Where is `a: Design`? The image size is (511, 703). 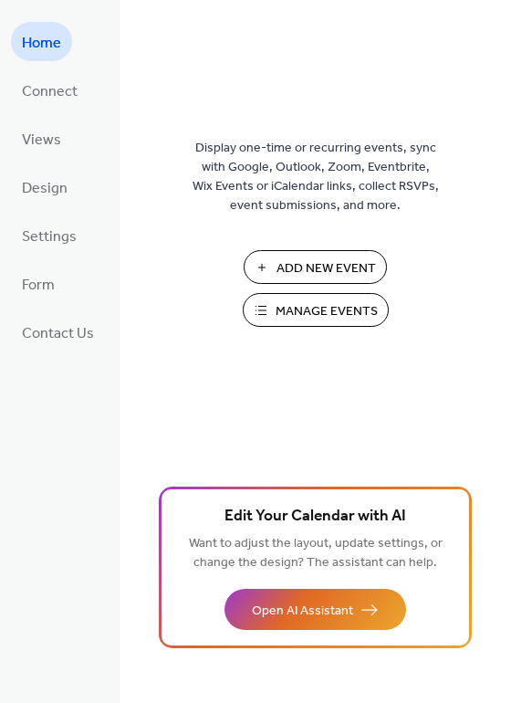
a: Design is located at coordinates (45, 186).